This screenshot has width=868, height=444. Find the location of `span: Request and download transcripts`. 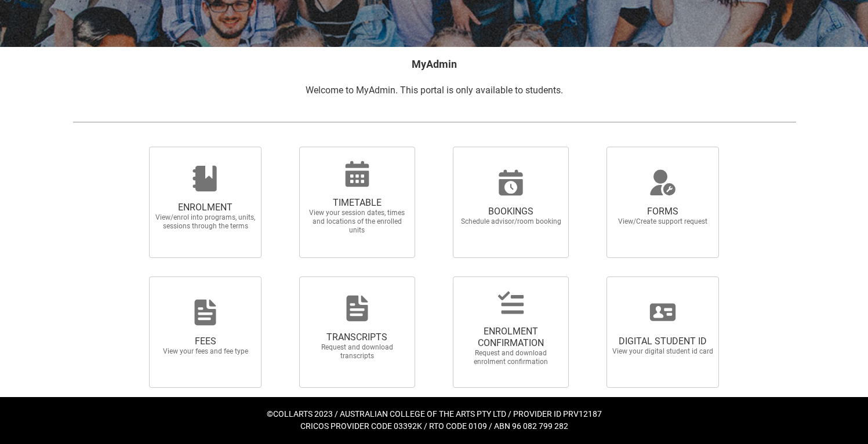

span: Request and download transcripts is located at coordinates (357, 352).